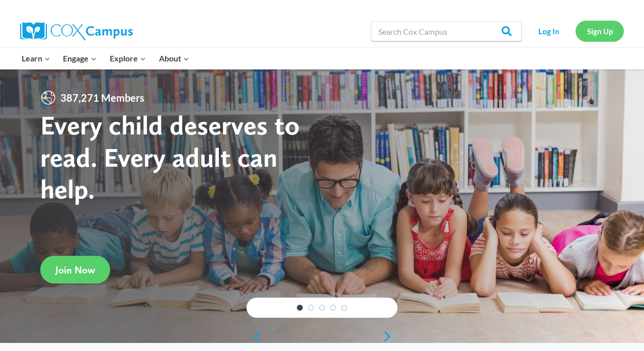 The image size is (644, 351). Describe the element at coordinates (333, 308) in the screenshot. I see `a: 4` at that location.